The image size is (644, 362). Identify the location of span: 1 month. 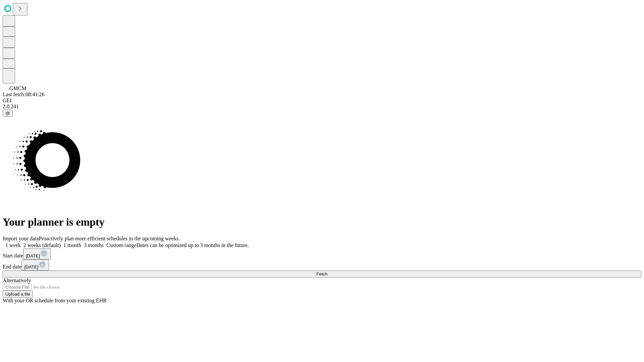
(72, 245).